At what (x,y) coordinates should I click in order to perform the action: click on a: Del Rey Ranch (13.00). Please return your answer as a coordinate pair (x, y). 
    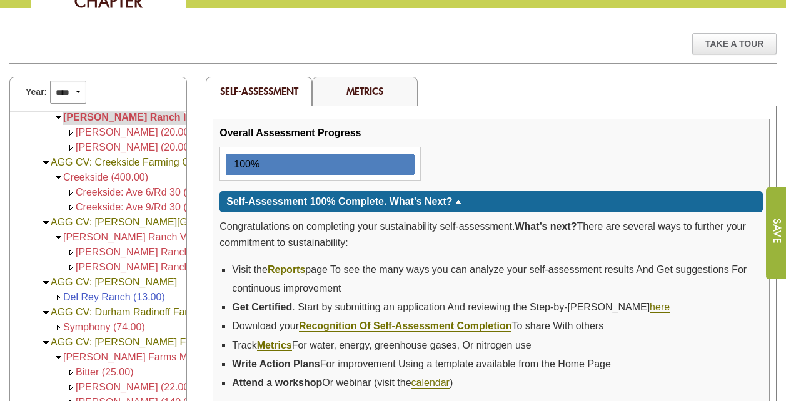
    Looking at the image, I should click on (114, 297).